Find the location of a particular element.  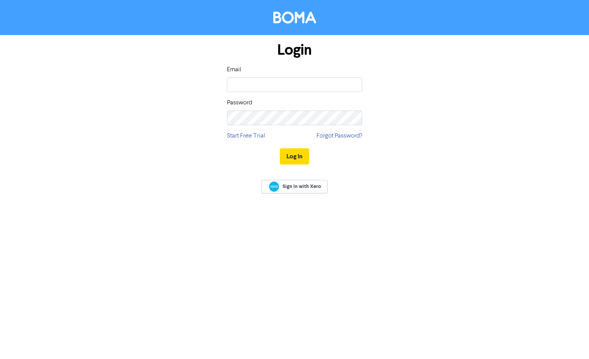

a: Forgot Password? is located at coordinates (339, 136).